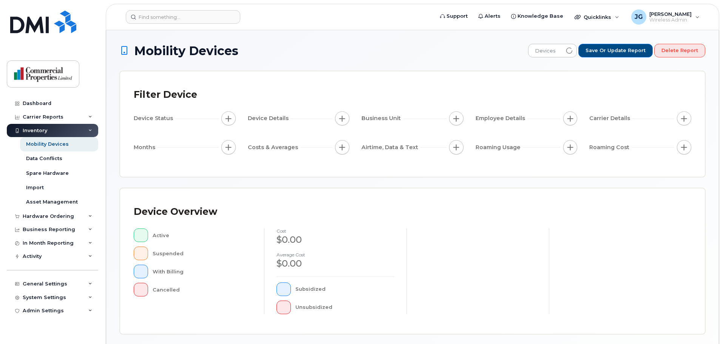 The height and width of the screenshot is (344, 723). I want to click on button: Save or Update Report, so click(615, 51).